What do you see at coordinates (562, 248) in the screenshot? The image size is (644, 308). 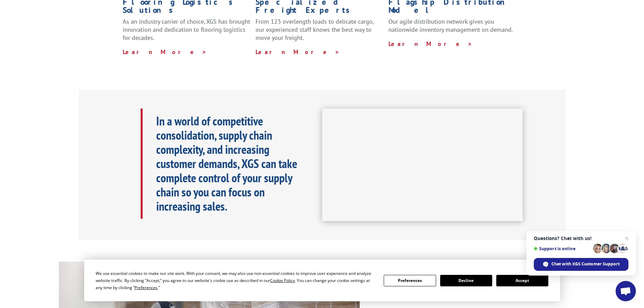 I see `span: Support is online` at bounding box center [562, 248].